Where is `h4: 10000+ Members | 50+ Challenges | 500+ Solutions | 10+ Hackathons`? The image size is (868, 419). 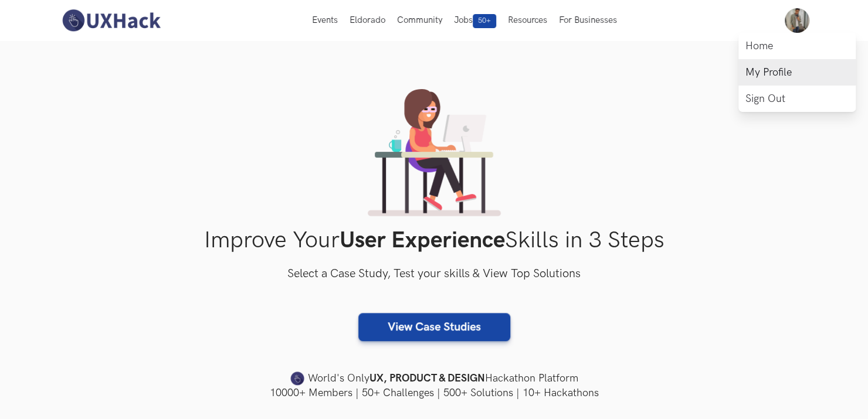
h4: 10000+ Members | 50+ Challenges | 500+ Solutions | 10+ Hackathons is located at coordinates (434, 393).